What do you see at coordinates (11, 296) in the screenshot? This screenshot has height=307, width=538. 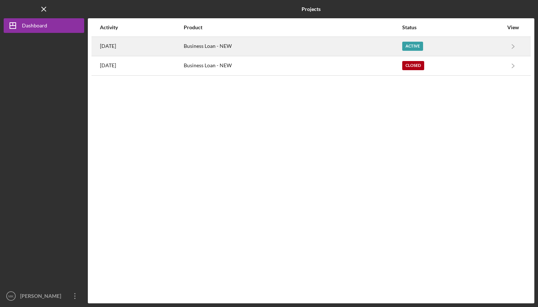 I see `text: MK` at bounding box center [11, 296].